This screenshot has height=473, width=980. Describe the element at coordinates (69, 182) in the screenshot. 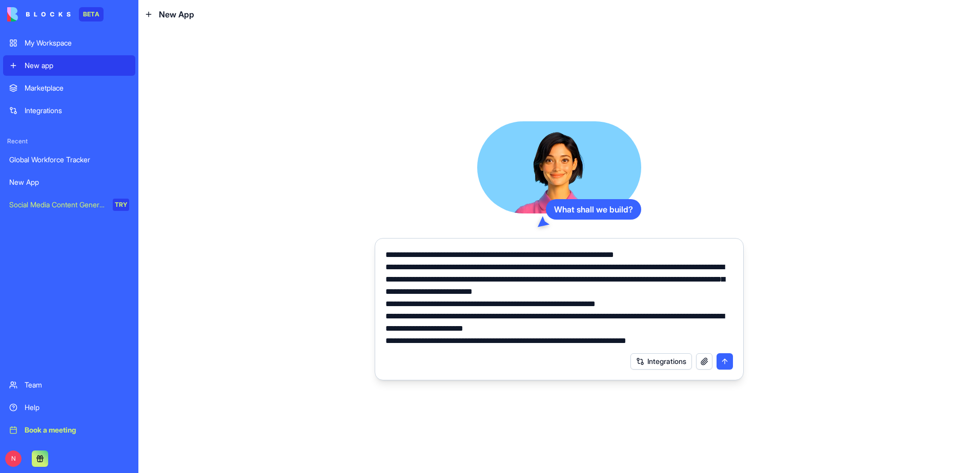

I see `div: New App` at that location.